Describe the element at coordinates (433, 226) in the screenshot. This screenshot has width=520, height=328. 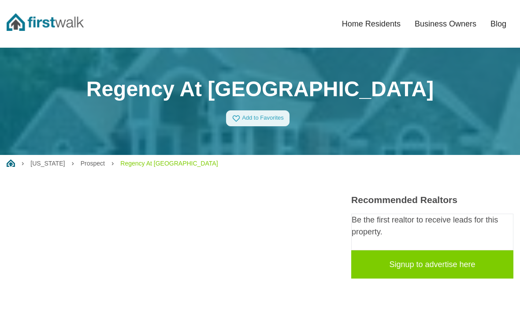
I see `p: Be the first realtor to receive leads for this property.` at that location.